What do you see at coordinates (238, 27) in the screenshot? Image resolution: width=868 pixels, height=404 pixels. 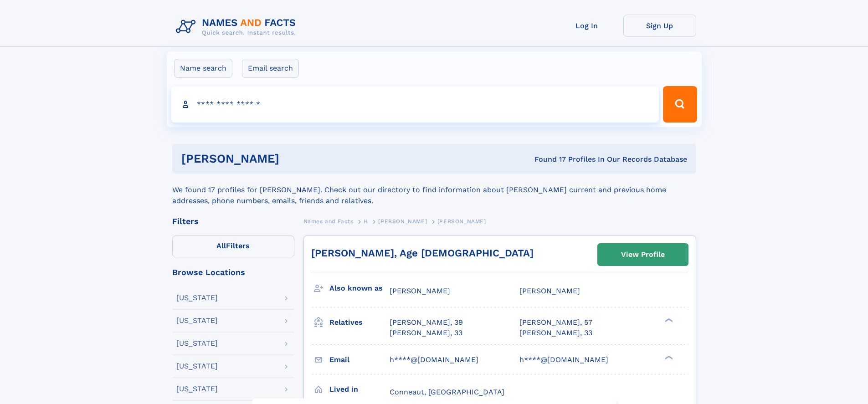 I see `img: Logo Names and Facts` at bounding box center [238, 27].